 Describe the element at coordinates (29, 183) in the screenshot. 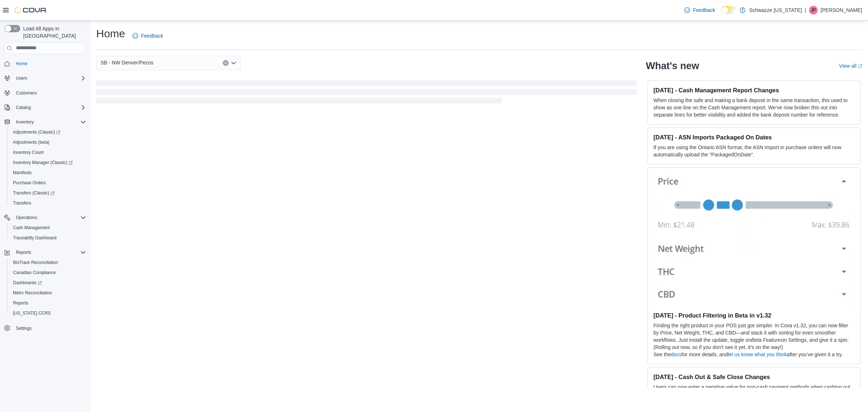

I see `a: Purchase Orders` at that location.